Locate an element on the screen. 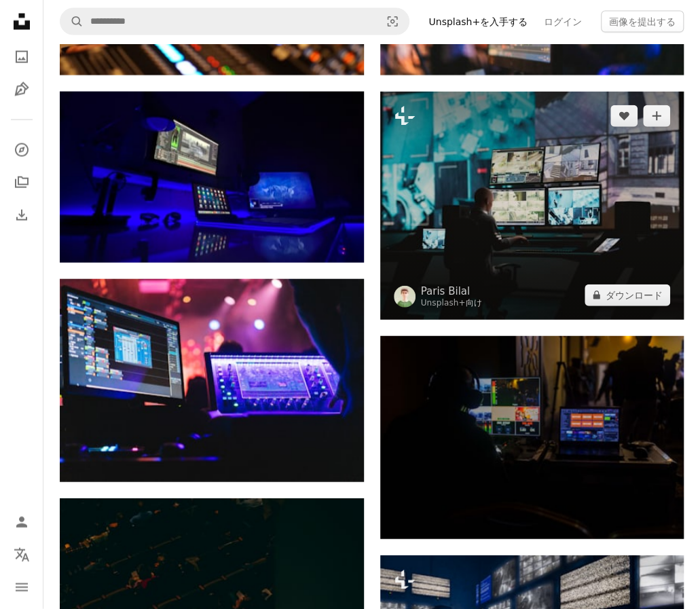  a: イラスト is located at coordinates (22, 90).